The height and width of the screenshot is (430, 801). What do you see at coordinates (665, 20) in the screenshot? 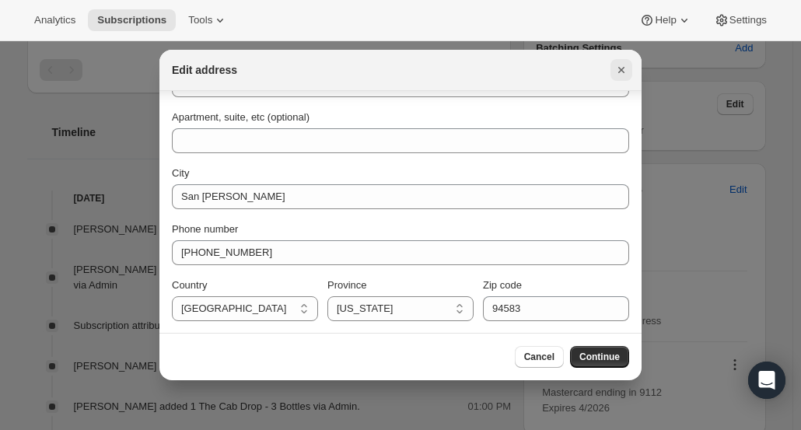
I see `span: Help` at bounding box center [665, 20].